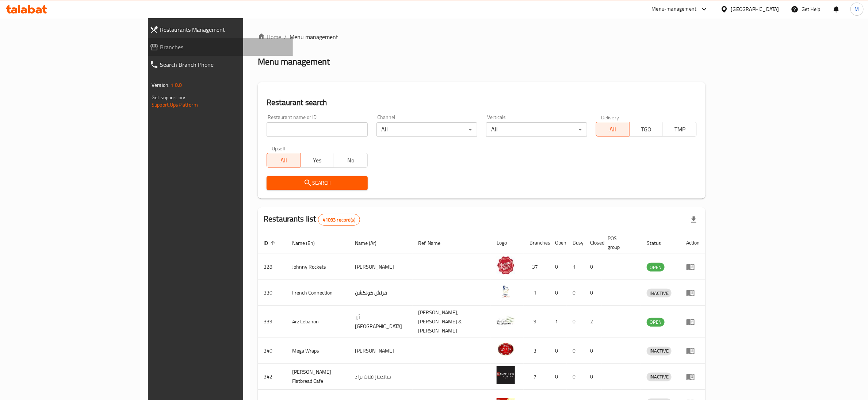 This screenshot has width=868, height=400. I want to click on th: Logo, so click(507, 243).